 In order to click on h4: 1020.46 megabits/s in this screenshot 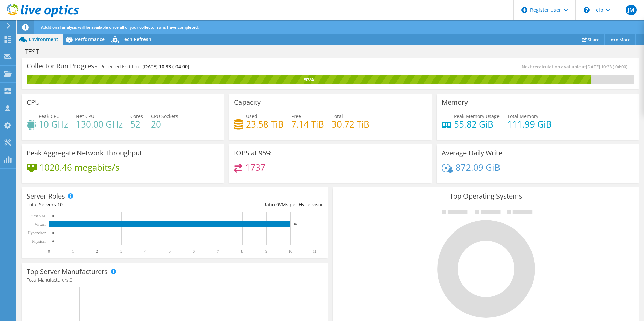, I will do `click(79, 167)`.